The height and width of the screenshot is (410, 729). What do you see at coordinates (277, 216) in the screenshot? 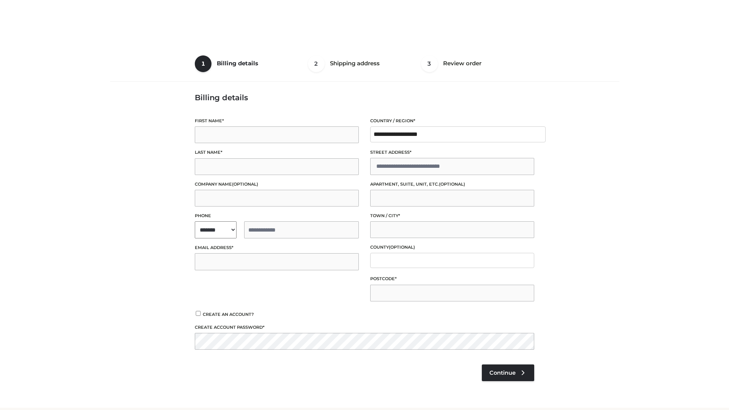
I see `label: Phone` at bounding box center [277, 216].